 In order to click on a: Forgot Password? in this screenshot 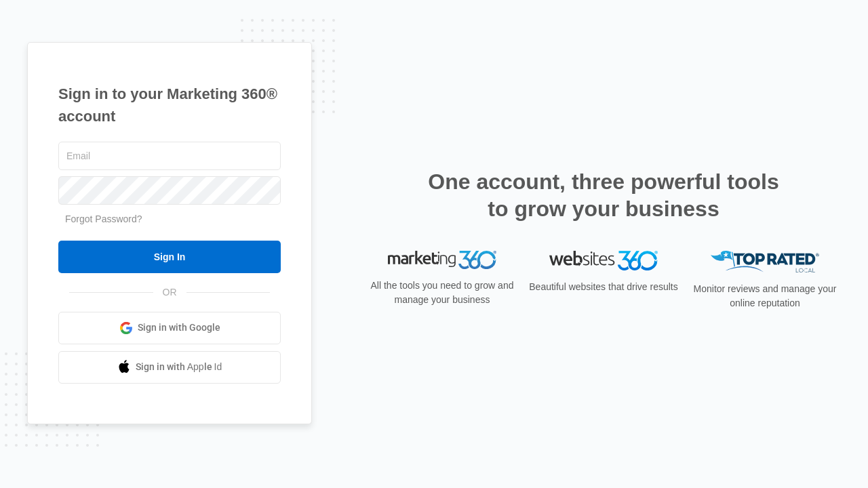, I will do `click(104, 219)`.